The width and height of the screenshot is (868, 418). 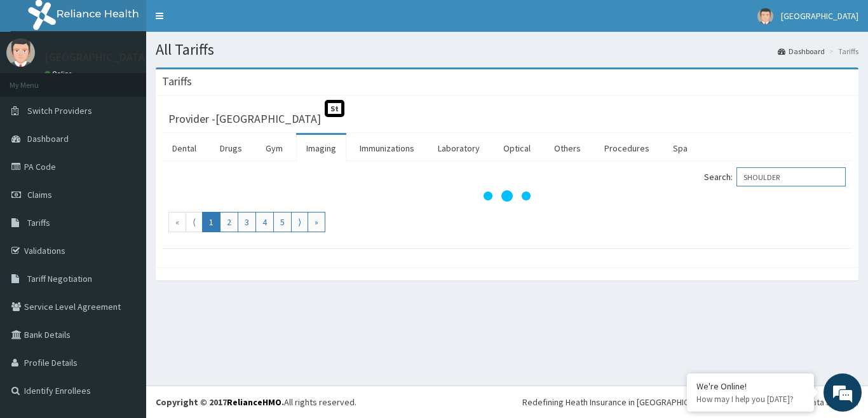 What do you see at coordinates (775, 177) in the screenshot?
I see `label: Search:` at bounding box center [775, 177].